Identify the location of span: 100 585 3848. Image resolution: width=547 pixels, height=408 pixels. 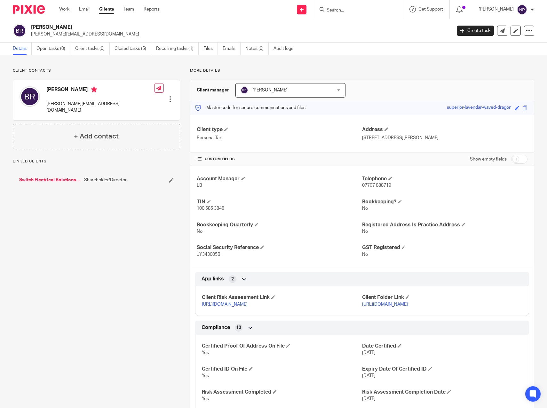
(211, 209).